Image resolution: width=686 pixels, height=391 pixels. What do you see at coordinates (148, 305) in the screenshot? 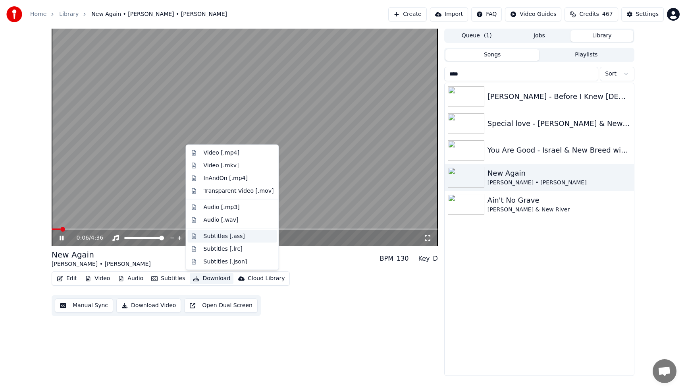
I see `button: Download Video` at bounding box center [148, 305].